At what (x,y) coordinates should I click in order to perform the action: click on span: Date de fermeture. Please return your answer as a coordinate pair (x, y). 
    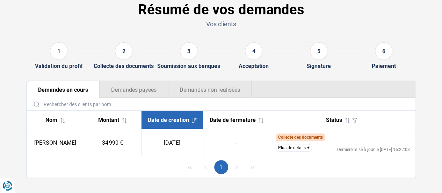
    Looking at the image, I should click on (233, 120).